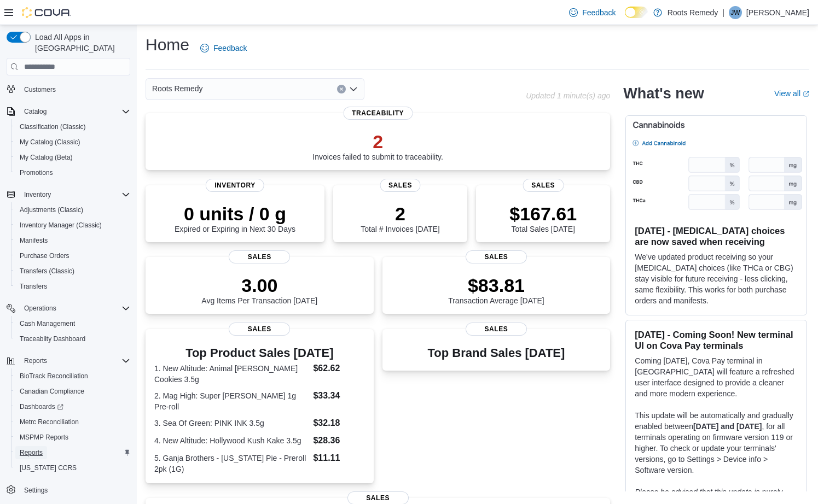 This screenshot has width=818, height=504. What do you see at coordinates (73, 287) in the screenshot?
I see `span: Transfers` at bounding box center [73, 287].